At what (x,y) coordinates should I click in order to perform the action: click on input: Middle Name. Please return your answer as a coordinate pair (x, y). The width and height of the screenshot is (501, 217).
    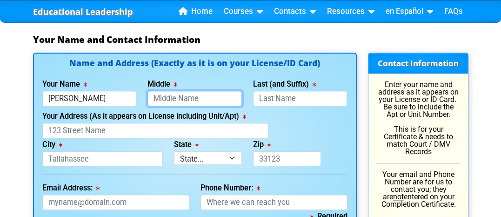
    Looking at the image, I should click on (195, 98).